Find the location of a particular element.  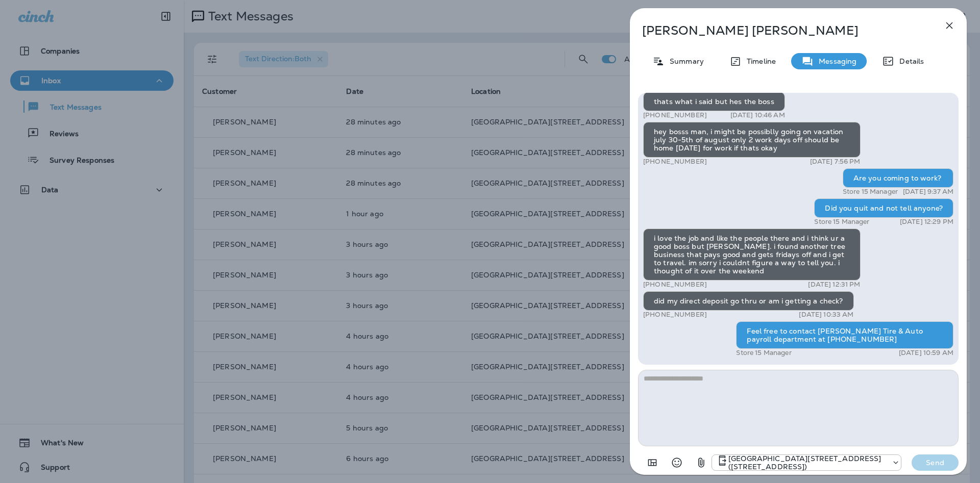

div: +1 (402) 891-8464 is located at coordinates (807, 463).